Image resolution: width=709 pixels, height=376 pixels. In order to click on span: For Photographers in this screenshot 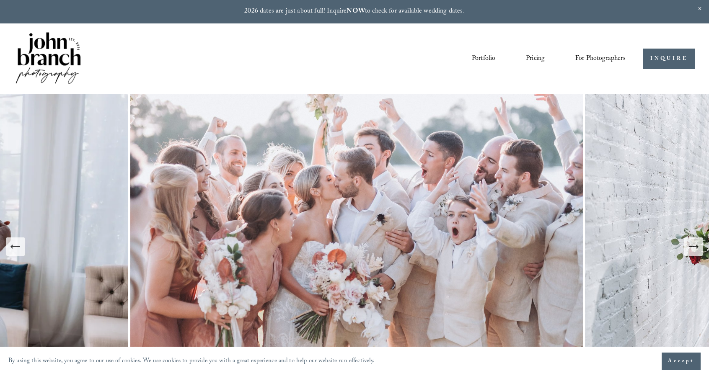, I will do `click(600, 59)`.